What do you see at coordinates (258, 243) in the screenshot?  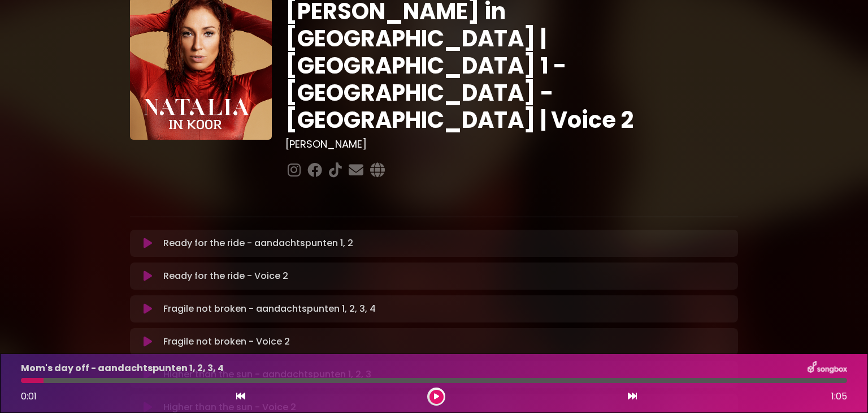 I see `p: Ready for the ride - aandachtspunten 1, 2` at bounding box center [258, 243].